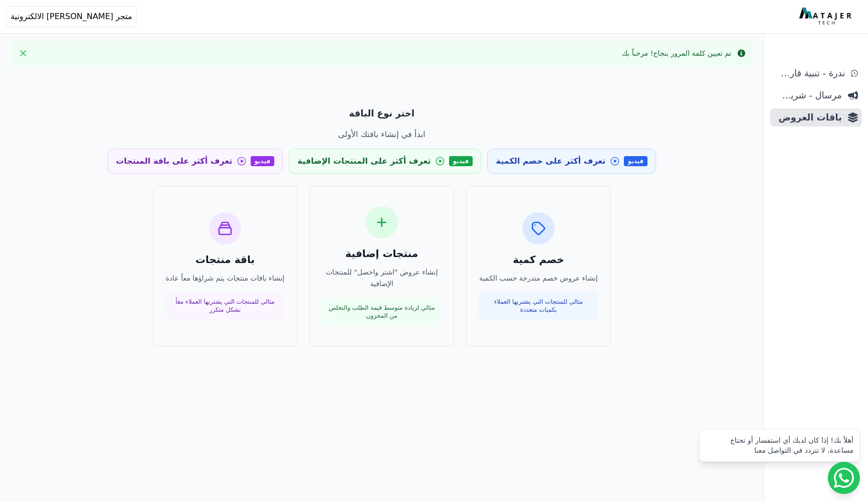  Describe the element at coordinates (385, 161) in the screenshot. I see `a: فيديو تعرف أكثر على المنتجات الإضافية` at that location.